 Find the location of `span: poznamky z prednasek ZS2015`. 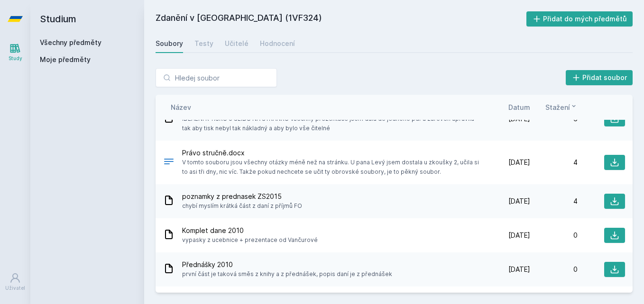

span: poznamky z prednasek ZS2015 is located at coordinates (242, 197).